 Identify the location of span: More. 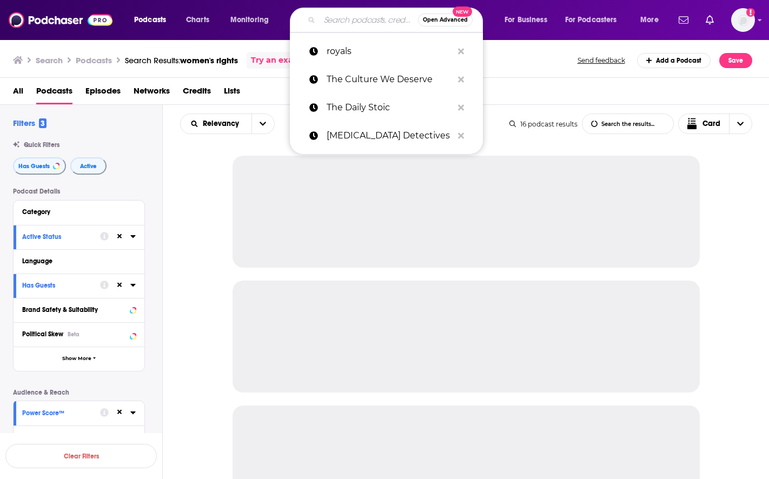
(650, 20).